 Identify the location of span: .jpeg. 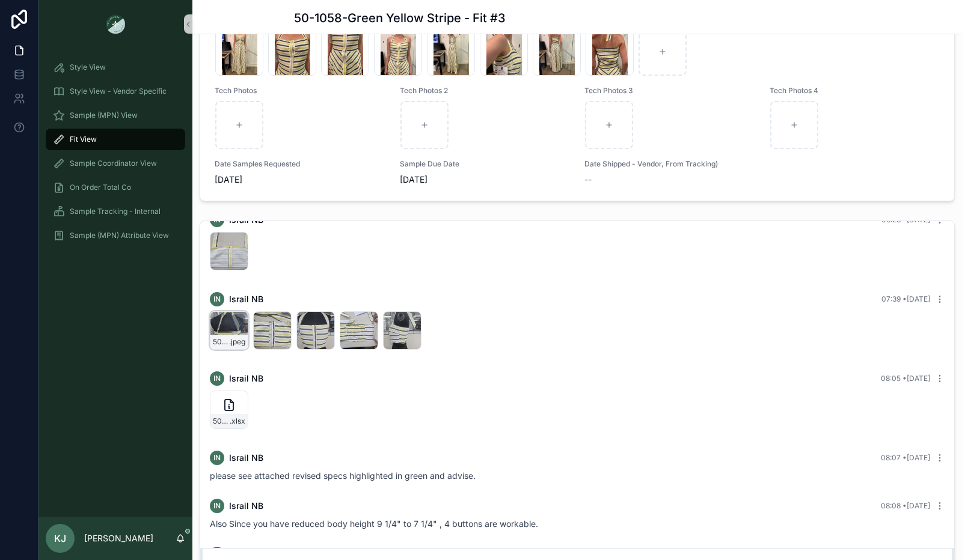
(237, 342).